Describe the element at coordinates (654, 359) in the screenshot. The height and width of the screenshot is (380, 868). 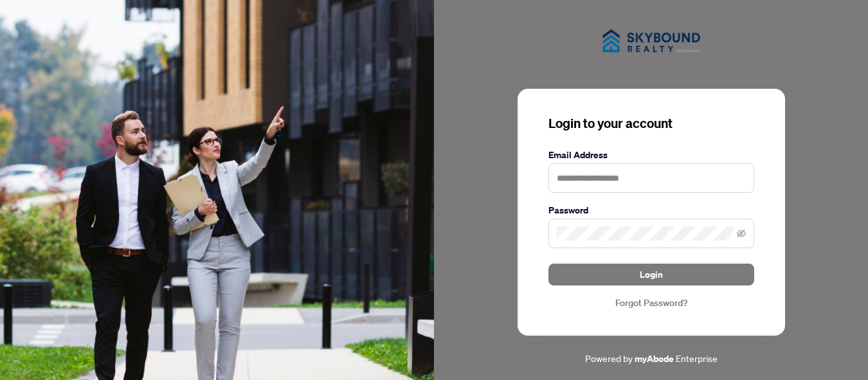
I see `a: myAbode` at that location.